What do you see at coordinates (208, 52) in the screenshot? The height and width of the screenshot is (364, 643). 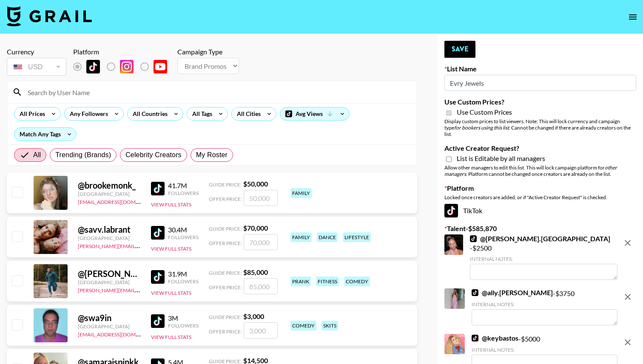 I see `div: Campaign Type` at bounding box center [208, 52].